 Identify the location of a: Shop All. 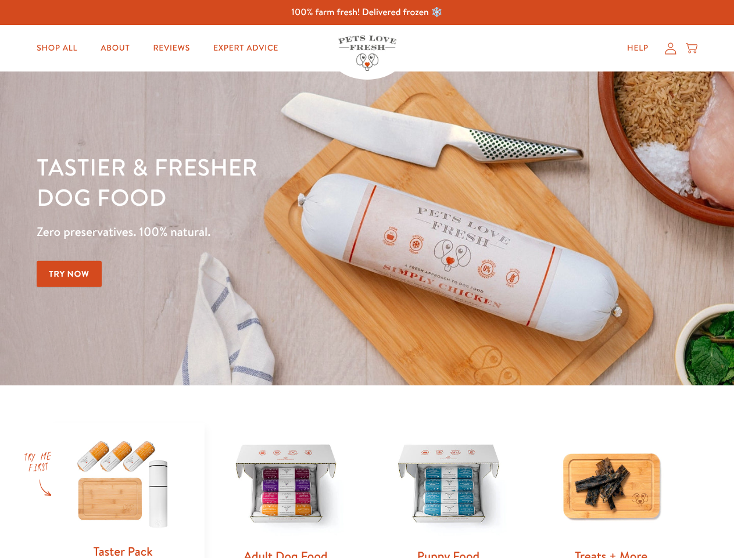
(57, 48).